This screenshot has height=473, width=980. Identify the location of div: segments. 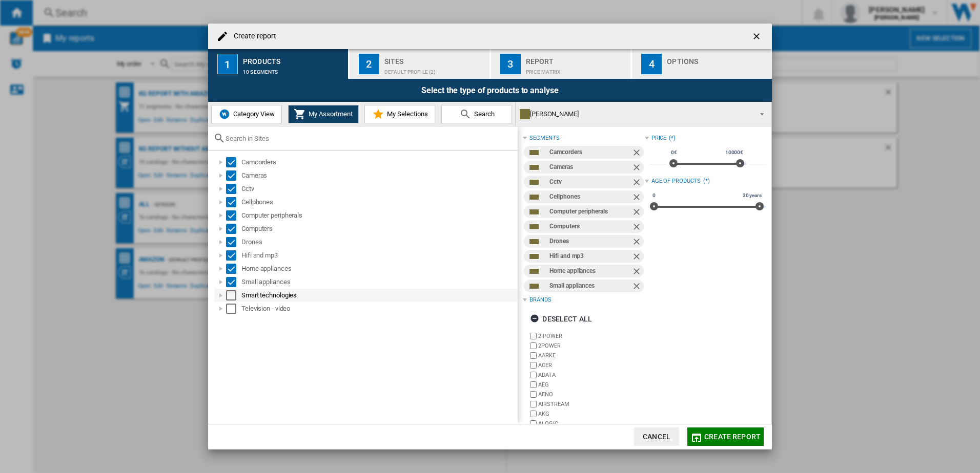
(544, 138).